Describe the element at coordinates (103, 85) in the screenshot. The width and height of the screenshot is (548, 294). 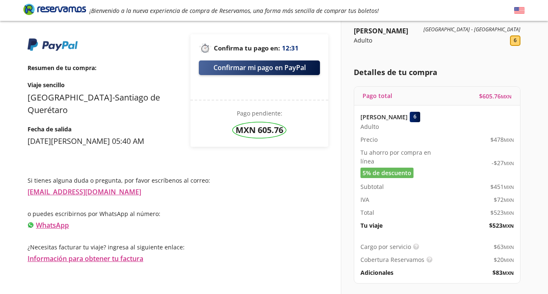
I see `p: Viaje sencillo` at that location.